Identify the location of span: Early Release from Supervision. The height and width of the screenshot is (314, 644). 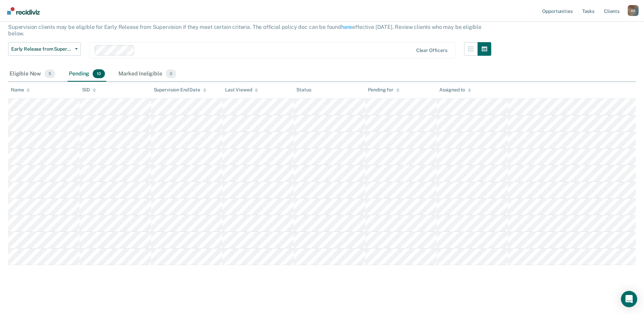
(42, 49).